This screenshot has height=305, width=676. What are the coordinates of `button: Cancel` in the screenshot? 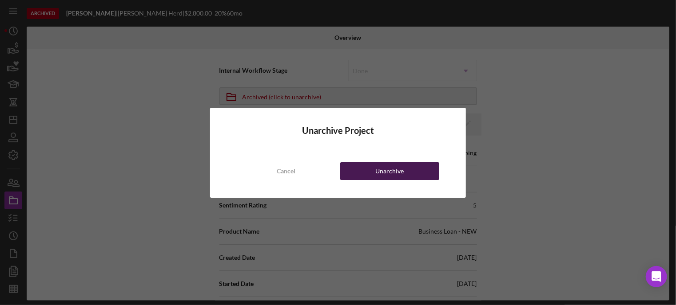 It's located at (286, 171).